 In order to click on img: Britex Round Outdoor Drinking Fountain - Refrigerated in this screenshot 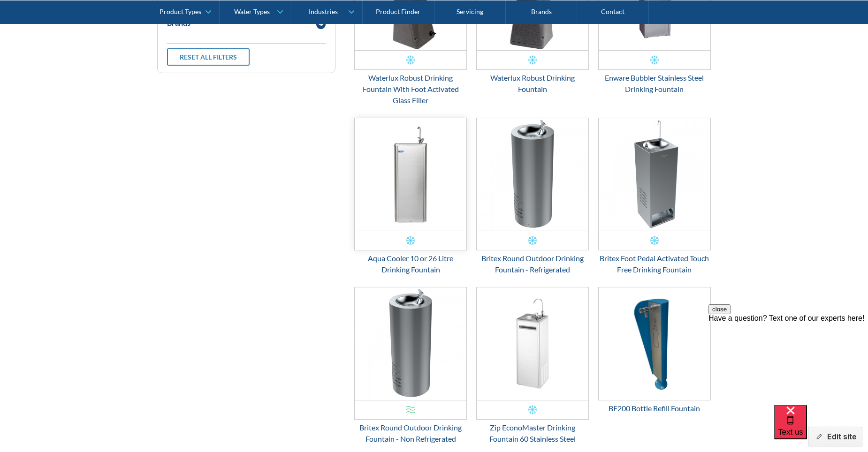, I will do `click(533, 175)`.